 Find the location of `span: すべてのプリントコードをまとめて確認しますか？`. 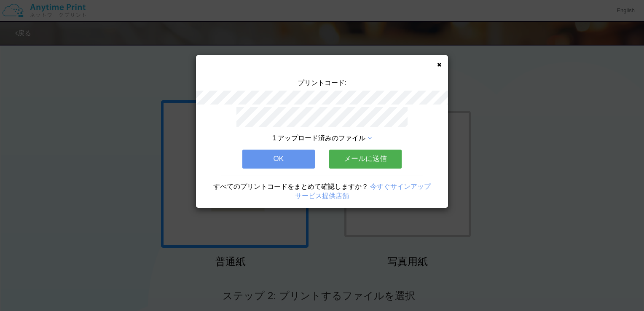

span: すべてのプリントコードをまとめて確認しますか？ is located at coordinates (291, 186).